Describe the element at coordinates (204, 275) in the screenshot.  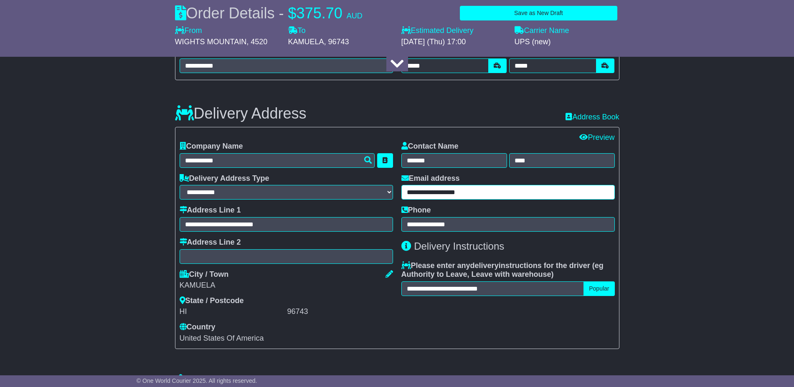
I see `label: City / Town` at that location.